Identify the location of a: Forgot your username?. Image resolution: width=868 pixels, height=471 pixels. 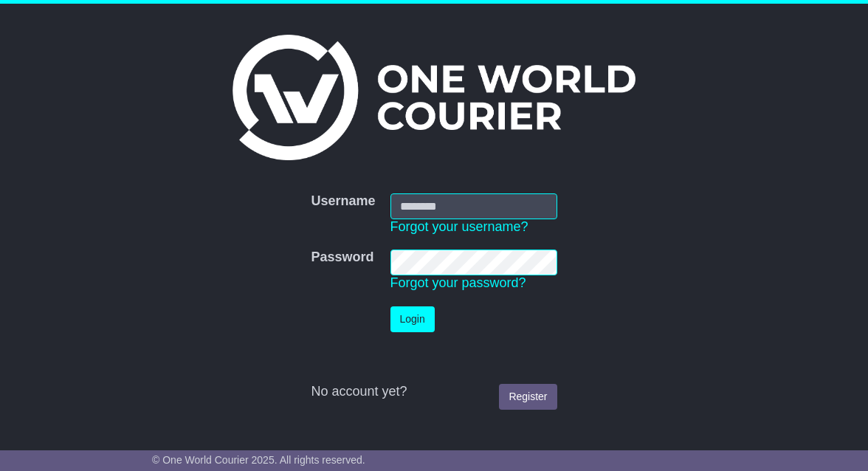
(460, 227).